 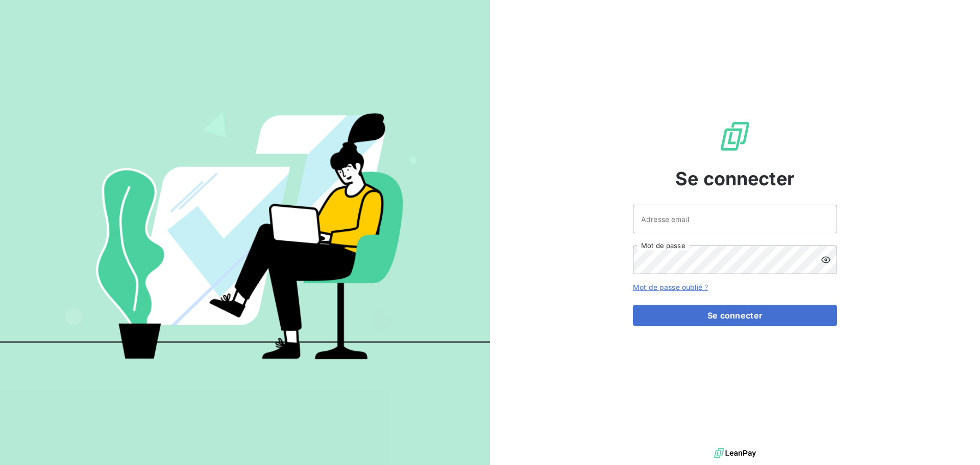 What do you see at coordinates (735, 454) in the screenshot?
I see `img: logo` at bounding box center [735, 454].